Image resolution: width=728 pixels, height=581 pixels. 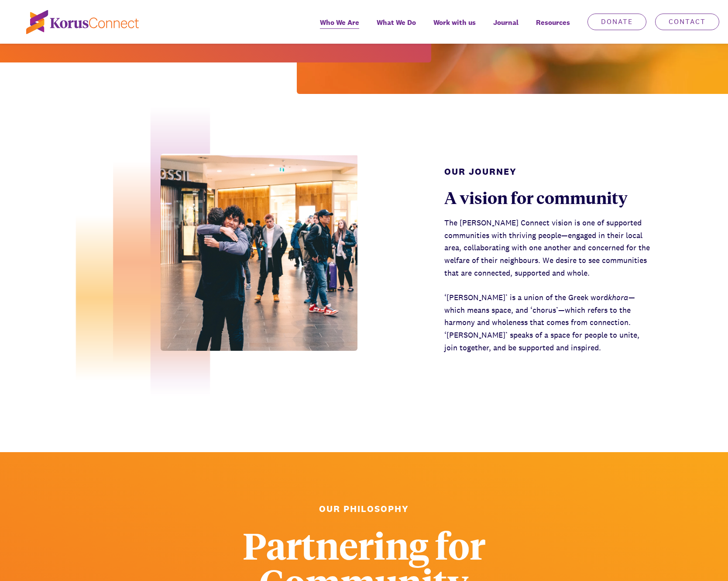 What do you see at coordinates (617, 22) in the screenshot?
I see `a: Donate` at bounding box center [617, 22].